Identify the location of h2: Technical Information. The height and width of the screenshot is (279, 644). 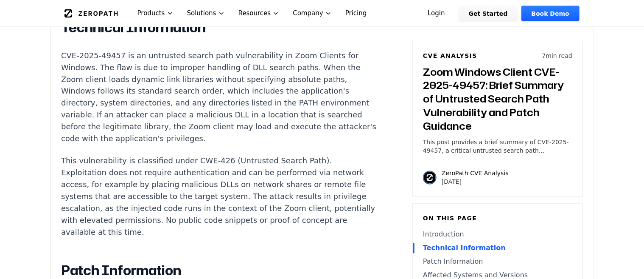
(219, 28).